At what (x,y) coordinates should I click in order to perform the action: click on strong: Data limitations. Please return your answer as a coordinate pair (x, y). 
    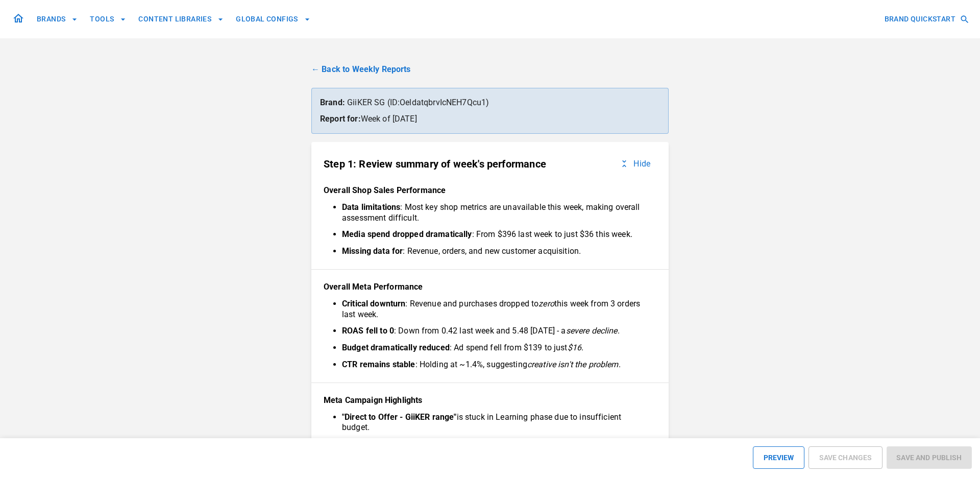
    Looking at the image, I should click on (371, 207).